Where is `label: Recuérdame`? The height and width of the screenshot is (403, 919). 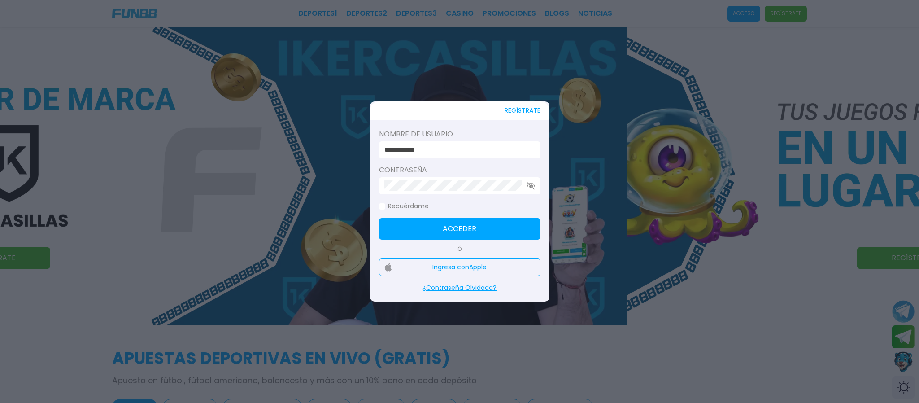 label: Recuérdame is located at coordinates (404, 206).